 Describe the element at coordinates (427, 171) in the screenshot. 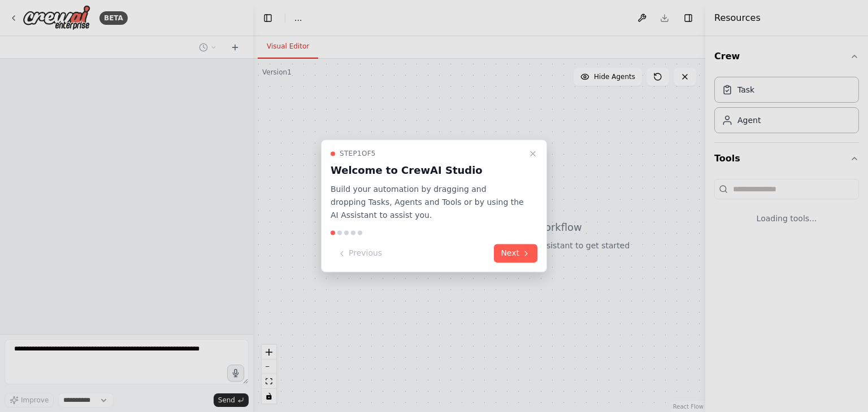

I see `h3: Welcome to CrewAI Studio` at that location.